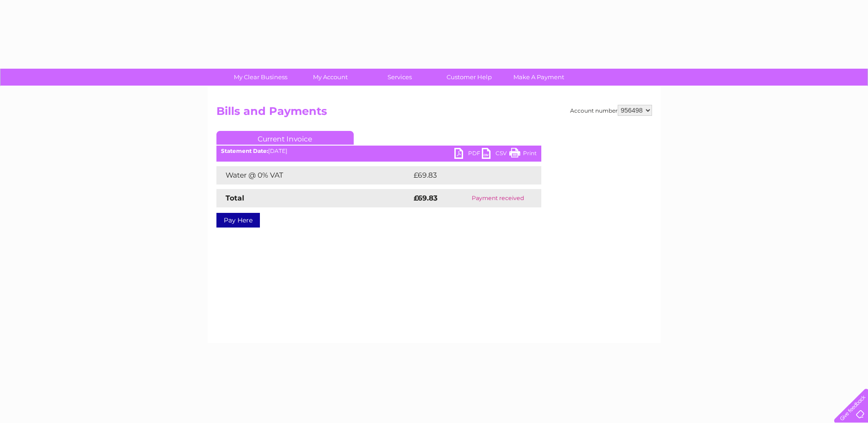 This screenshot has width=868, height=423. Describe the element at coordinates (523, 154) in the screenshot. I see `a: Print` at that location.